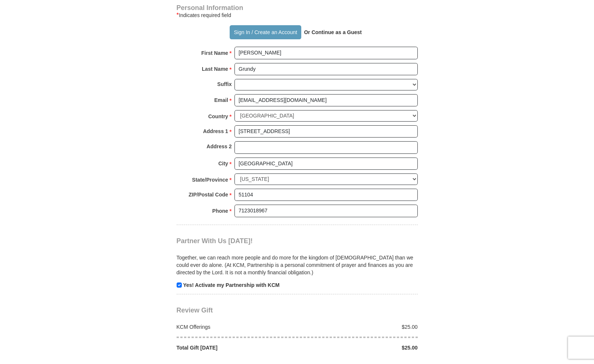 This screenshot has width=594, height=364. What do you see at coordinates (221, 100) in the screenshot?
I see `strong: Email` at bounding box center [221, 100].